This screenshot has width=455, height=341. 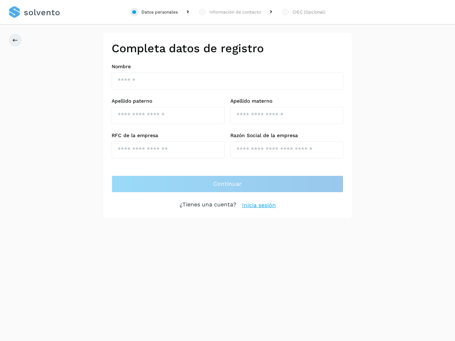 I want to click on p: ¿Tienes una cuenta?, so click(x=208, y=205).